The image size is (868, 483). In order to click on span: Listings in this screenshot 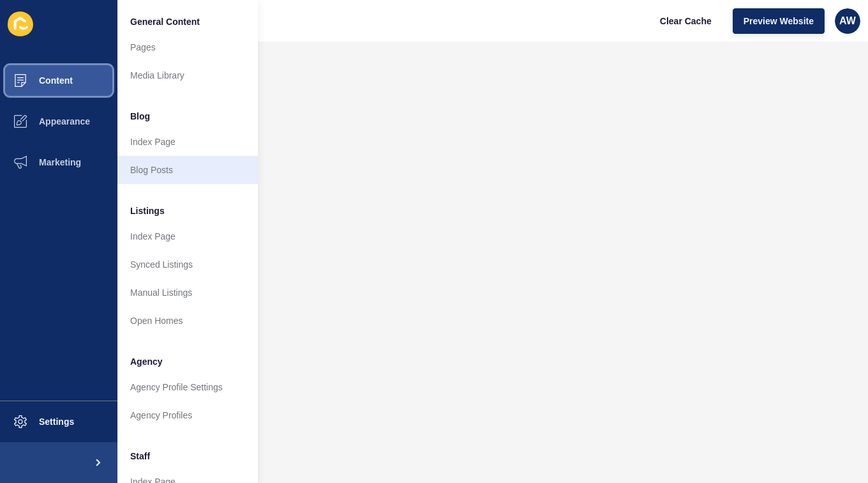, I will do `click(147, 211)`.